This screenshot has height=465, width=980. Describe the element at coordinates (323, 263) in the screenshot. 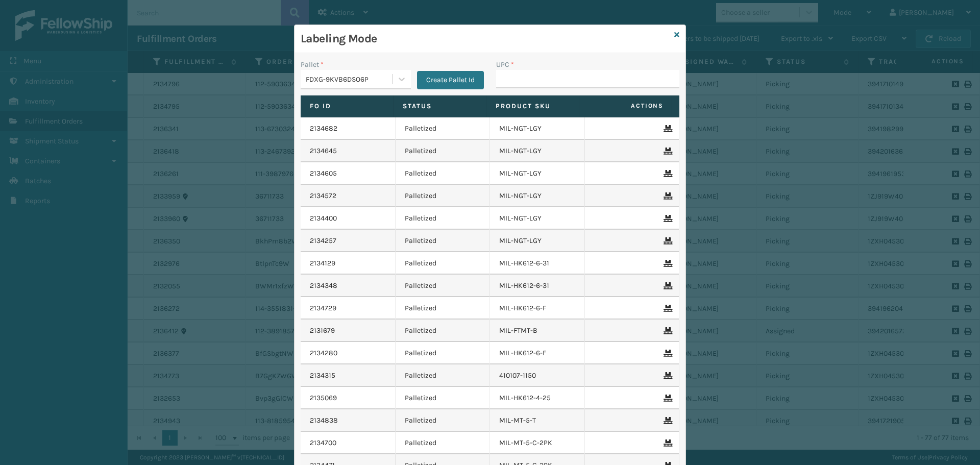

I see `a: 2134129` at that location.